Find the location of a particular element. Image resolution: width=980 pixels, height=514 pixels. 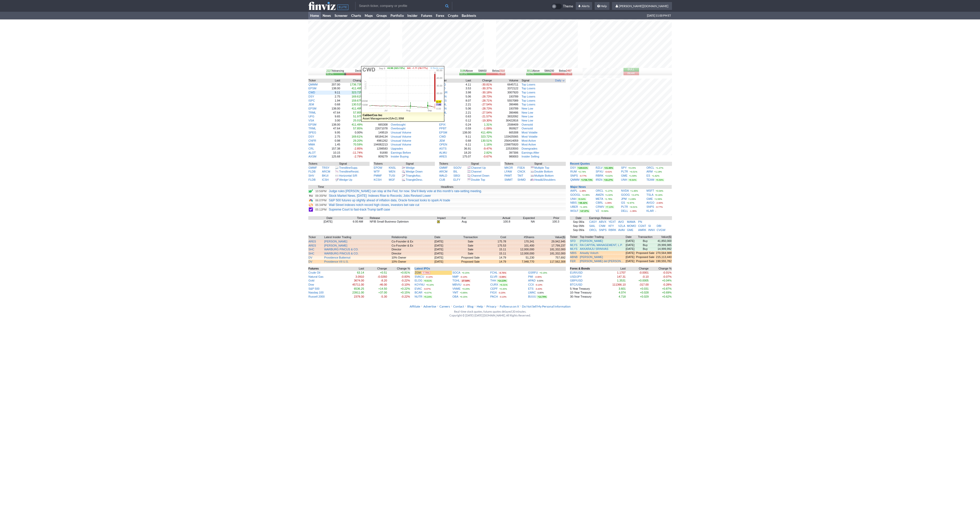

a: Sep 08/a is located at coordinates (579, 222).